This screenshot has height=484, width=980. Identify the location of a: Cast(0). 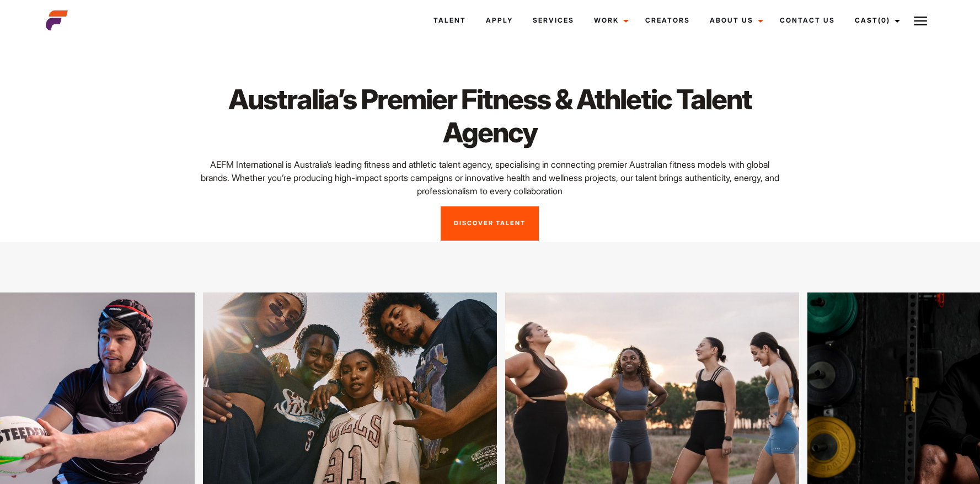
(876, 21).